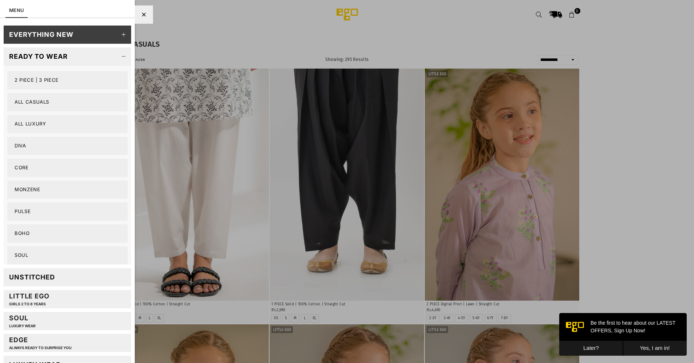 The width and height of the screenshot is (694, 363). I want to click on button: Yes, I am in!, so click(95, 35).